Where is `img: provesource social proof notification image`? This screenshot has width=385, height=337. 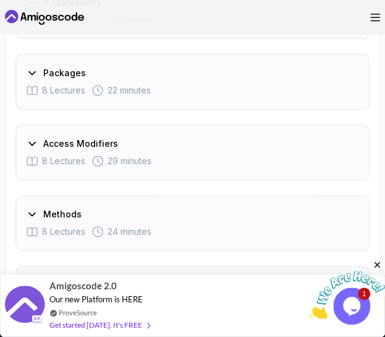 img: provesource social proof notification image is located at coordinates (25, 305).